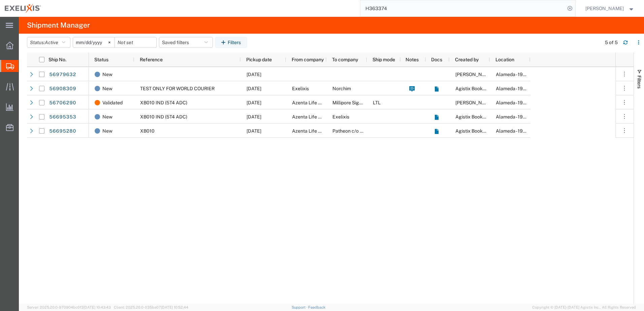 This screenshot has height=311, width=644. Describe the element at coordinates (62, 89) in the screenshot. I see `a: 56908309` at that location.